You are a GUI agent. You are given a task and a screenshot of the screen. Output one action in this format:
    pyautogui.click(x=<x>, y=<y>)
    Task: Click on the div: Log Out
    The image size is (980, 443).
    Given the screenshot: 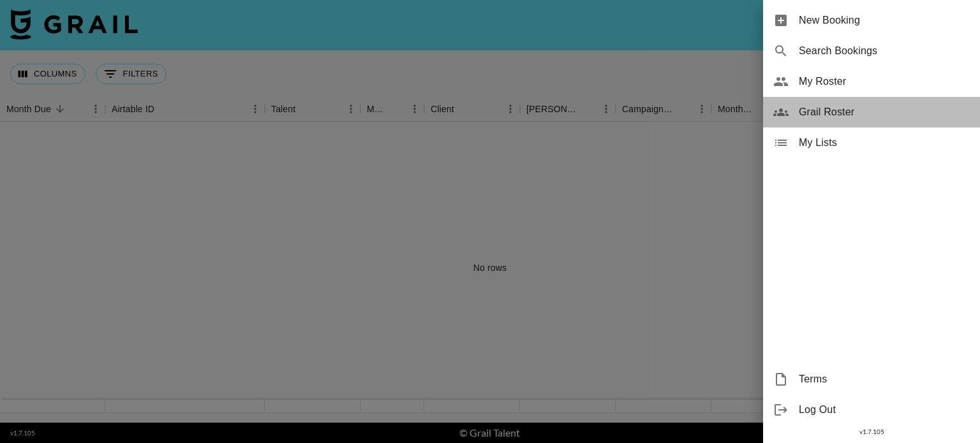 What is the action you would take?
    pyautogui.click(x=872, y=409)
    